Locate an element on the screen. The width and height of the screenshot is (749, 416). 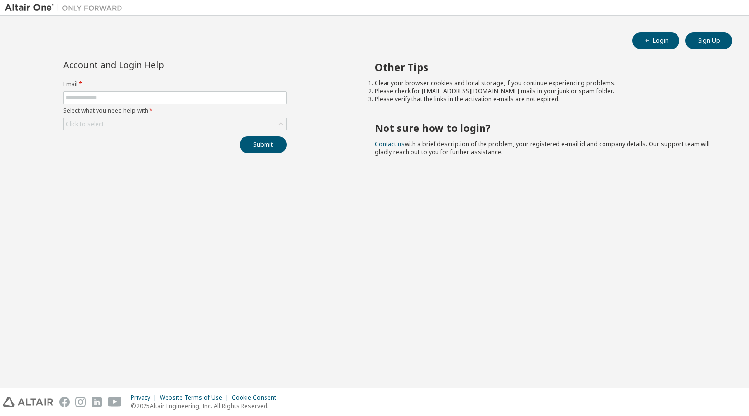
a: Contact us is located at coordinates (390, 144).